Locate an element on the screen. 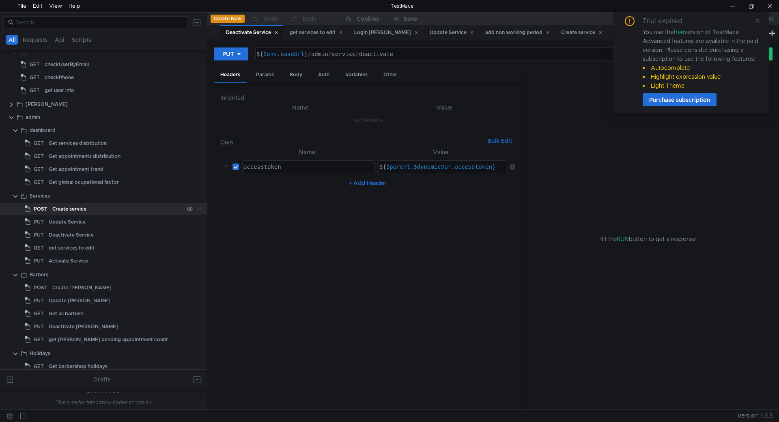 This screenshot has width=779, height=422. li: Light Theme is located at coordinates (701, 86).